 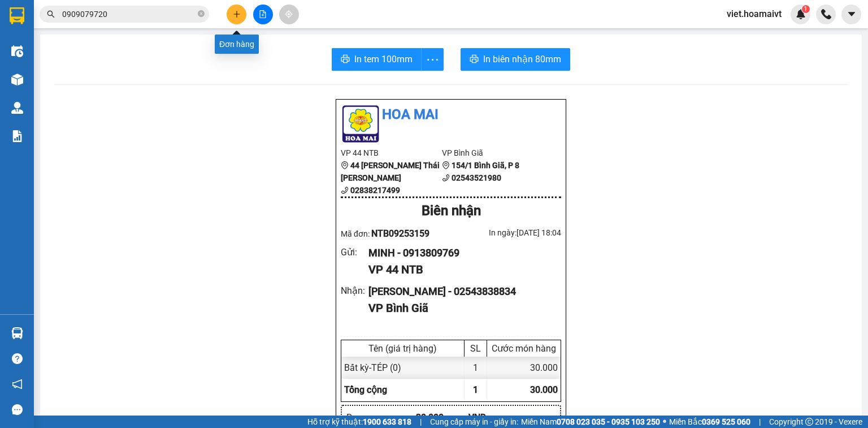 I want to click on span: aim, so click(x=289, y=14).